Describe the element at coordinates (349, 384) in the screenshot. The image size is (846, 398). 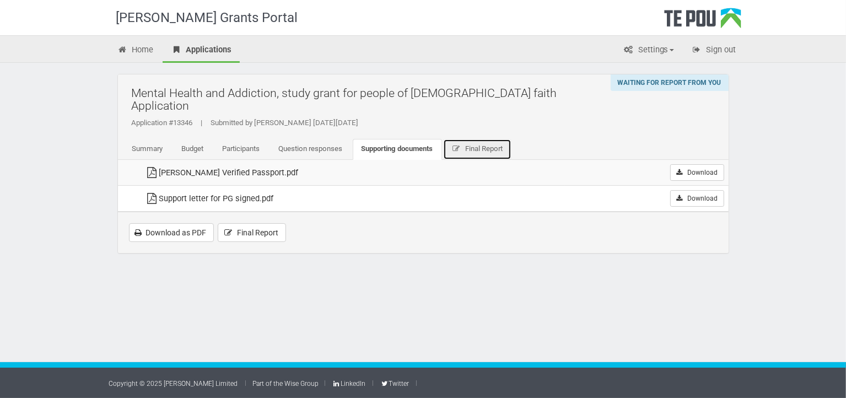
I see `a: LinkedIn` at that location.